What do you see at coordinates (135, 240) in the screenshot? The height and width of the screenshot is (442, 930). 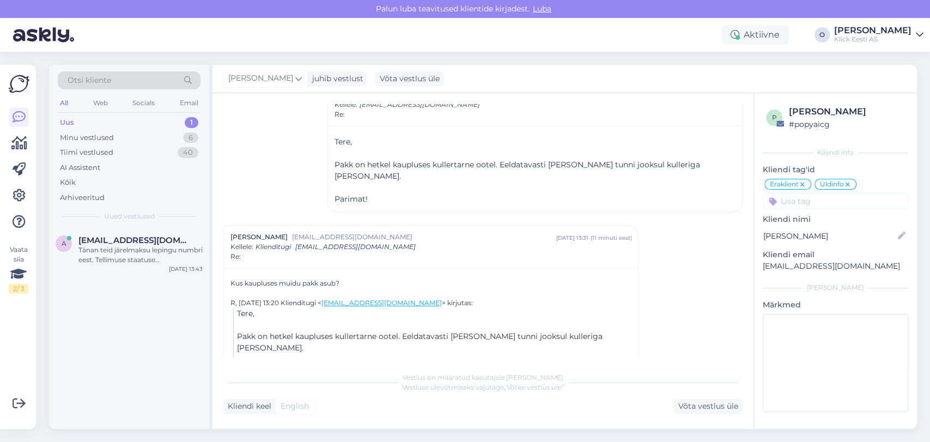 I see `span: andrestam9@gmail.com` at bounding box center [135, 240].